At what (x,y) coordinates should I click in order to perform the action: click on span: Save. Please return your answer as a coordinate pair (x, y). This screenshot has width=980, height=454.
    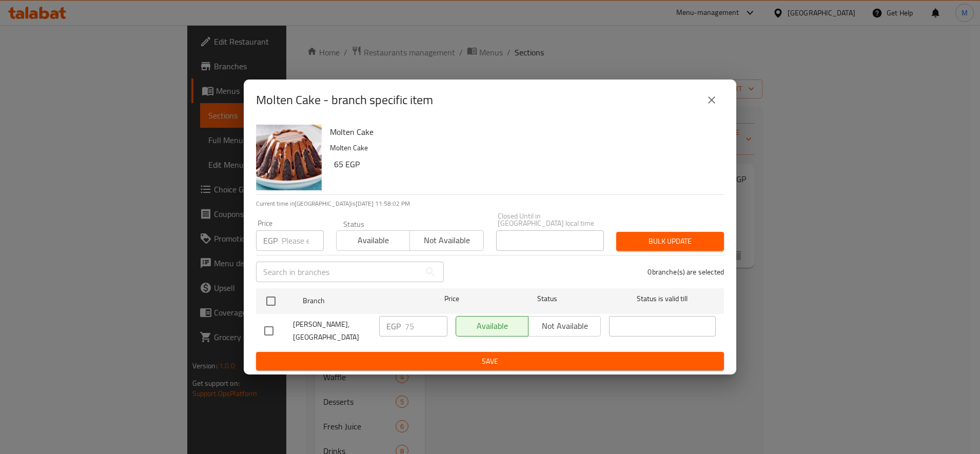
    Looking at the image, I should click on (490, 361).